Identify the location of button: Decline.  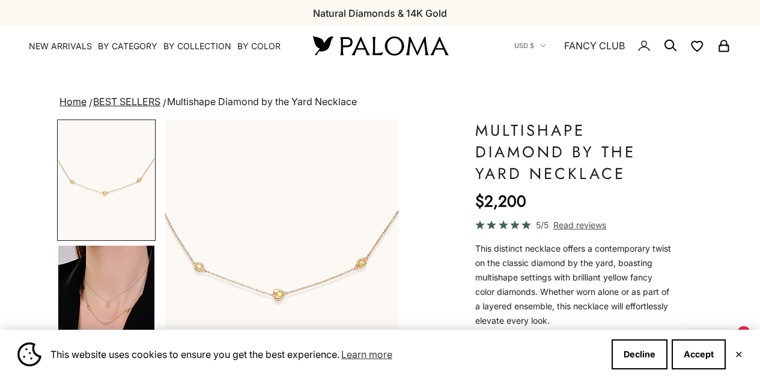
(639, 354).